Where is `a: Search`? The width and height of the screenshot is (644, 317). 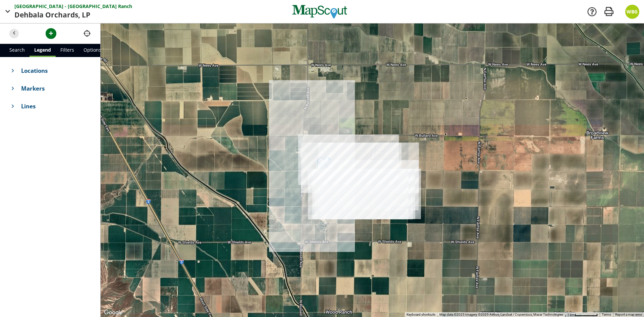
a: Search is located at coordinates (17, 50).